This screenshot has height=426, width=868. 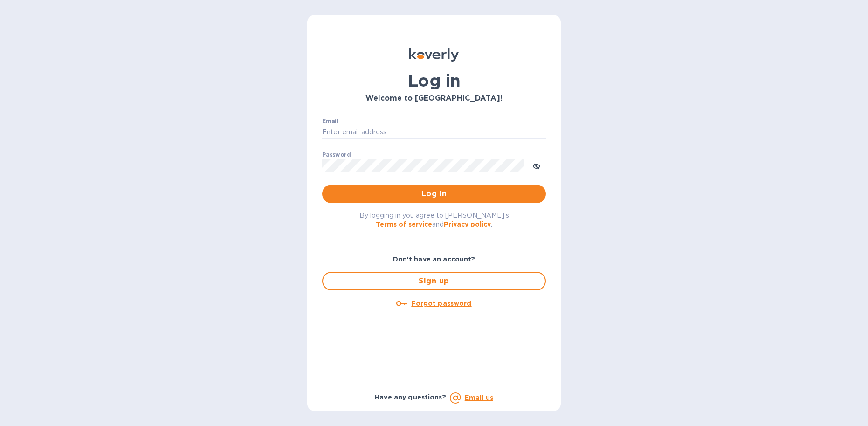 I want to click on b: Email us, so click(x=479, y=398).